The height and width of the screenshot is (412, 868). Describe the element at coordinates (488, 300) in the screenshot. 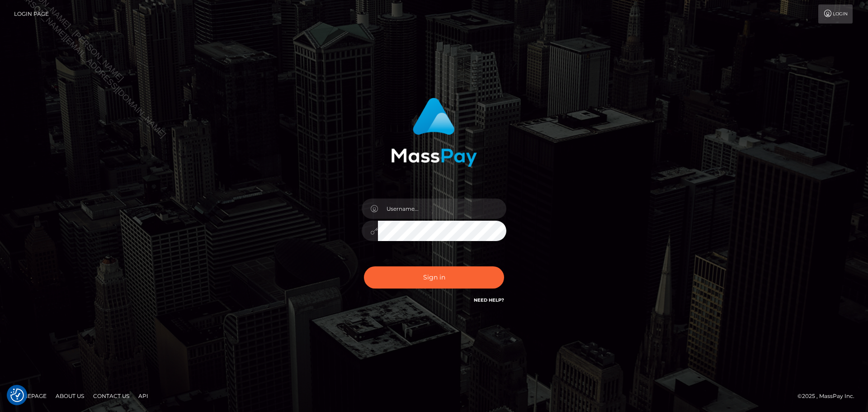

I see `a: Need Help?` at that location.